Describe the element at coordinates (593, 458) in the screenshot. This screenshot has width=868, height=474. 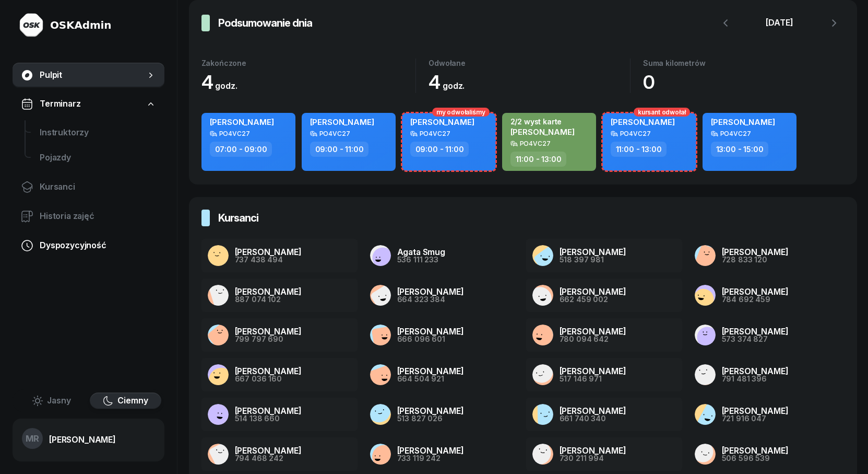
I see `div: 730 211 994` at that location.